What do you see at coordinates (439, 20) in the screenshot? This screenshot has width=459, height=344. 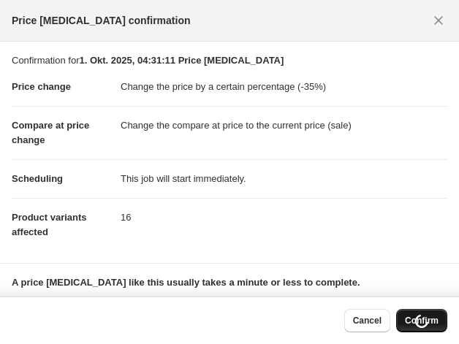 I see `button: Close` at bounding box center [439, 20].